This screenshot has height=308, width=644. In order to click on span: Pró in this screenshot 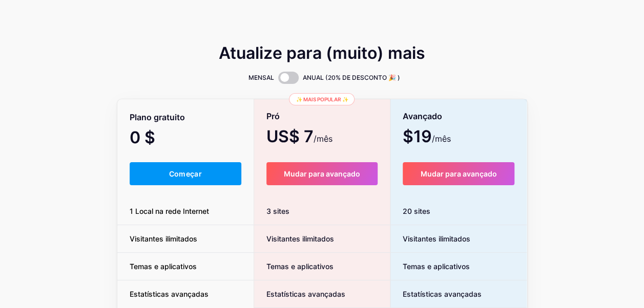, I will do `click(273, 116)`.